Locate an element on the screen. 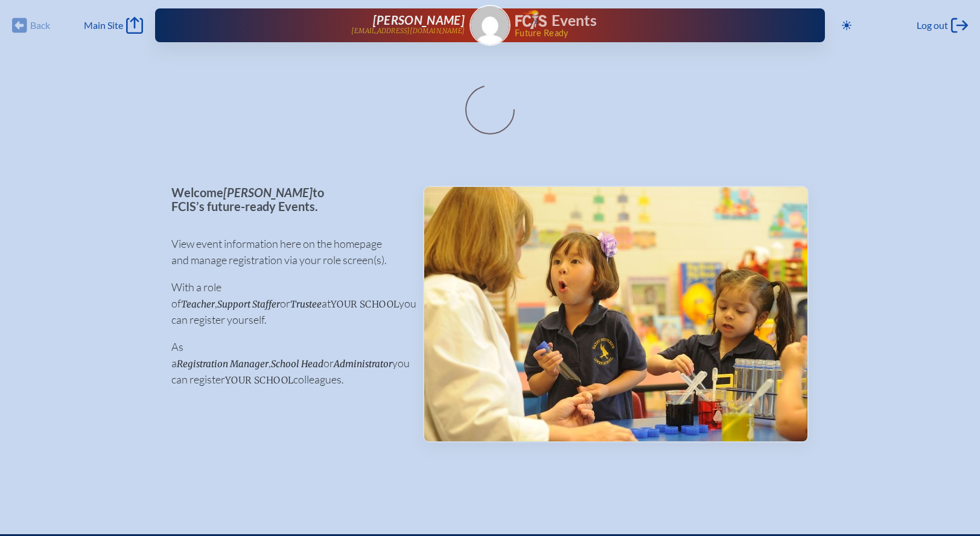 This screenshot has height=536, width=980. p: With a role of , or at you can register yourself. is located at coordinates (287, 304).